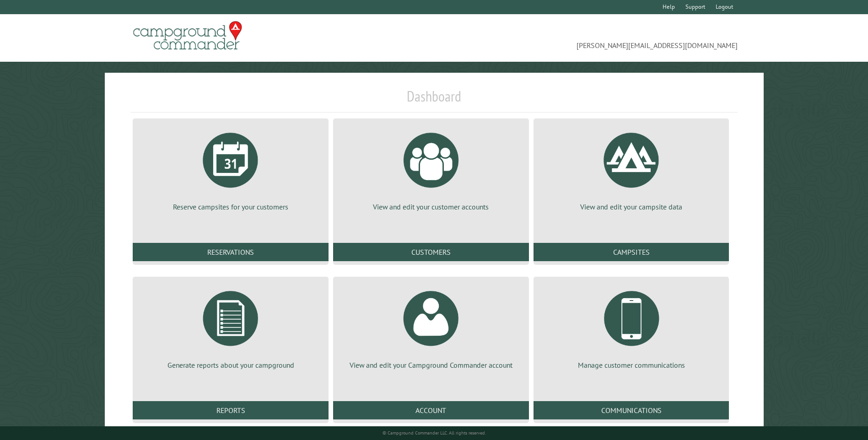  What do you see at coordinates (431, 169) in the screenshot?
I see `a: View and edit your customer accounts` at bounding box center [431, 169].